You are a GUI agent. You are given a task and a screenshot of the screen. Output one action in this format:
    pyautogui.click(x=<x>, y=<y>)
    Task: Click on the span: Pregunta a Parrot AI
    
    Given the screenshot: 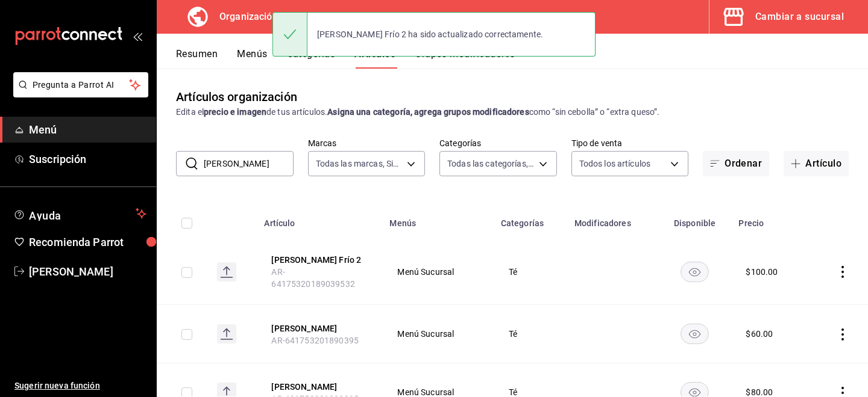 What is the action you would take?
    pyautogui.click(x=80, y=85)
    